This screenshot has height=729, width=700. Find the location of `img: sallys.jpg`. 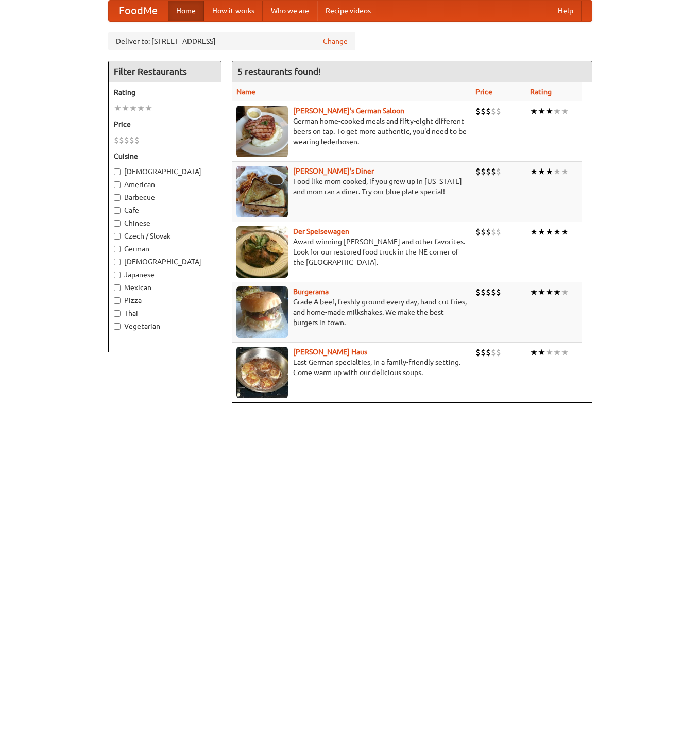

img: sallys.jpg is located at coordinates (262, 191).